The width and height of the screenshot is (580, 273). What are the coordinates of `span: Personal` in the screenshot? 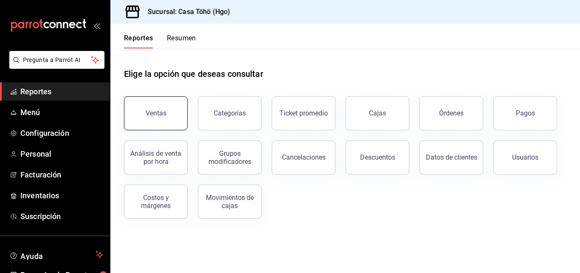 It's located at (62, 154).